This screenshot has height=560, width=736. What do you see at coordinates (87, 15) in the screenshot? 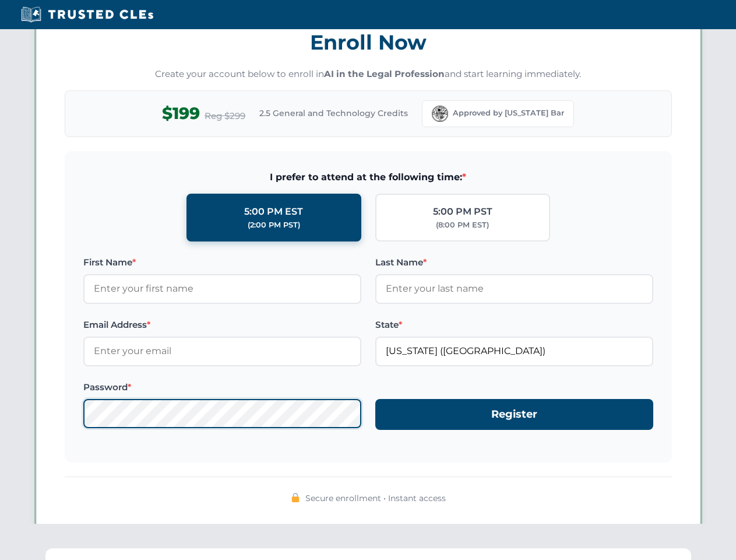
I see `img: Trusted CLEs` at bounding box center [87, 15].